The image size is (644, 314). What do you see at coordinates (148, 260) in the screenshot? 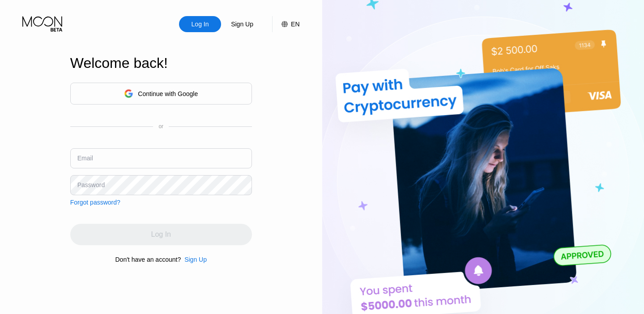
I see `div: Don't have an account?` at bounding box center [148, 260].